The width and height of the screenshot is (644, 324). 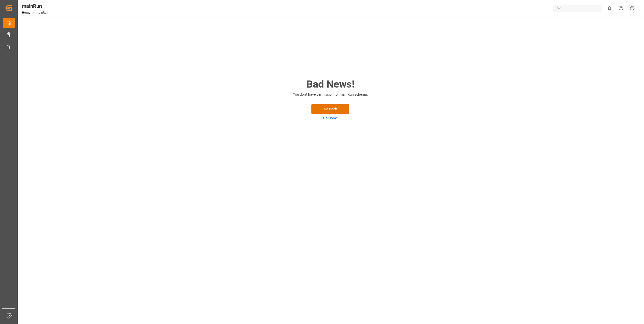 I want to click on div: mainRun, so click(x=35, y=6).